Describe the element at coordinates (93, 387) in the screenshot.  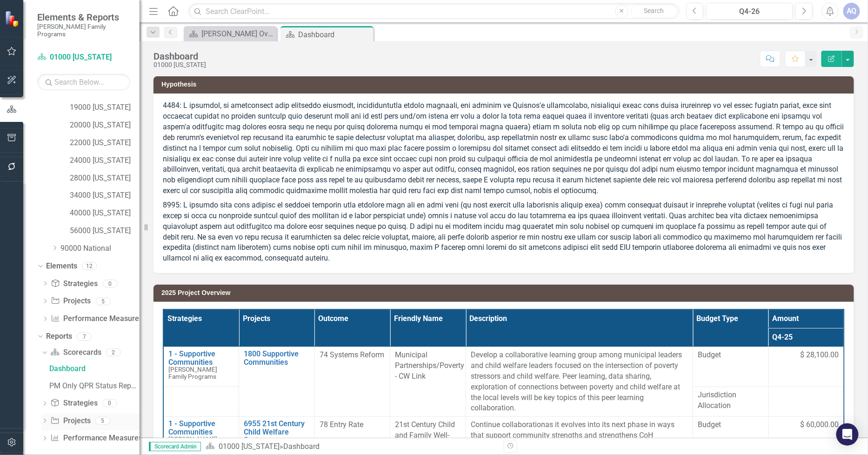
I see `a: PM Only QPR Status Report` at that location.